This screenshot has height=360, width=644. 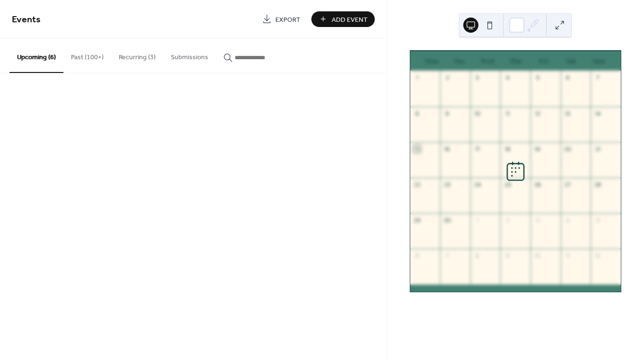 I want to click on button: Add Event, so click(x=342, y=19).